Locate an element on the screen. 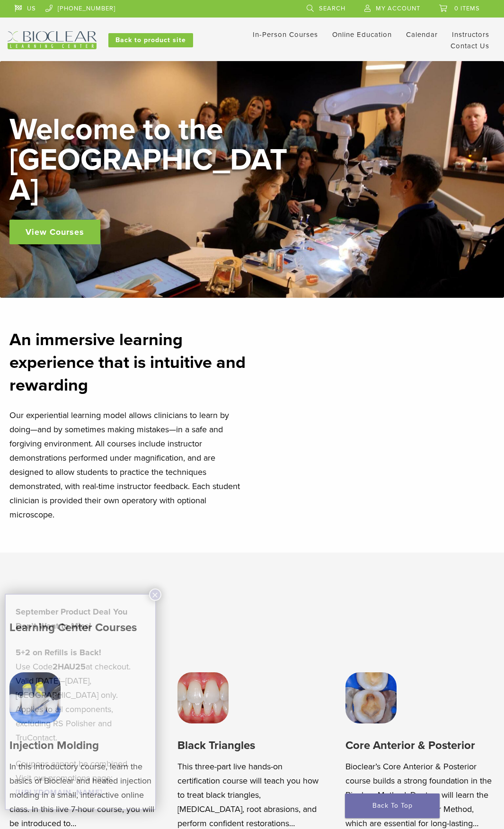 Image resolution: width=504 pixels, height=829 pixels. strong: An immersive learning experience that is intuitive and rewarding is located at coordinates (128, 362).